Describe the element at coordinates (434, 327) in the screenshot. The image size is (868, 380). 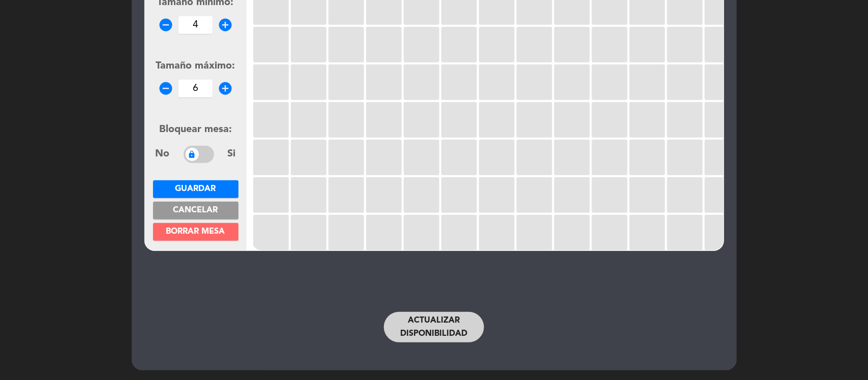
I see `button: Actualizar disponibilidad` at that location.